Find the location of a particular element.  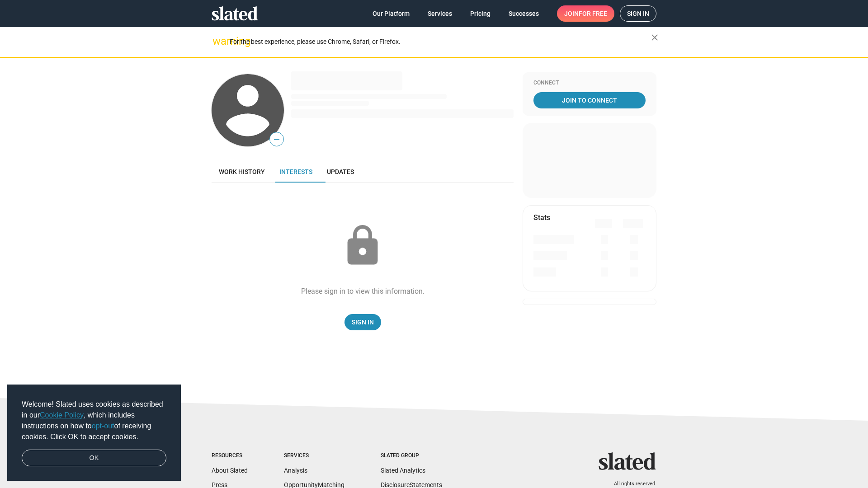

span: Sign in is located at coordinates (638, 13).